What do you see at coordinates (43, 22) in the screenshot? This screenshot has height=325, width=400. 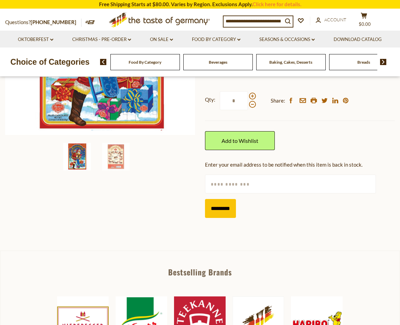 I see `p: Questions?` at bounding box center [43, 22].